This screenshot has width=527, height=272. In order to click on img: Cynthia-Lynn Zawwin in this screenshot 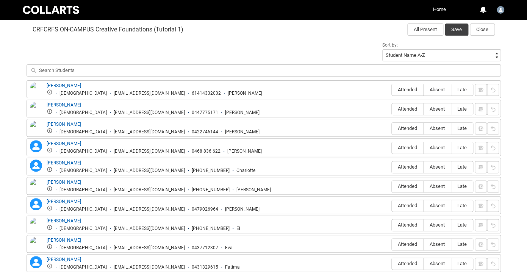, I will do `click(36, 190)`.